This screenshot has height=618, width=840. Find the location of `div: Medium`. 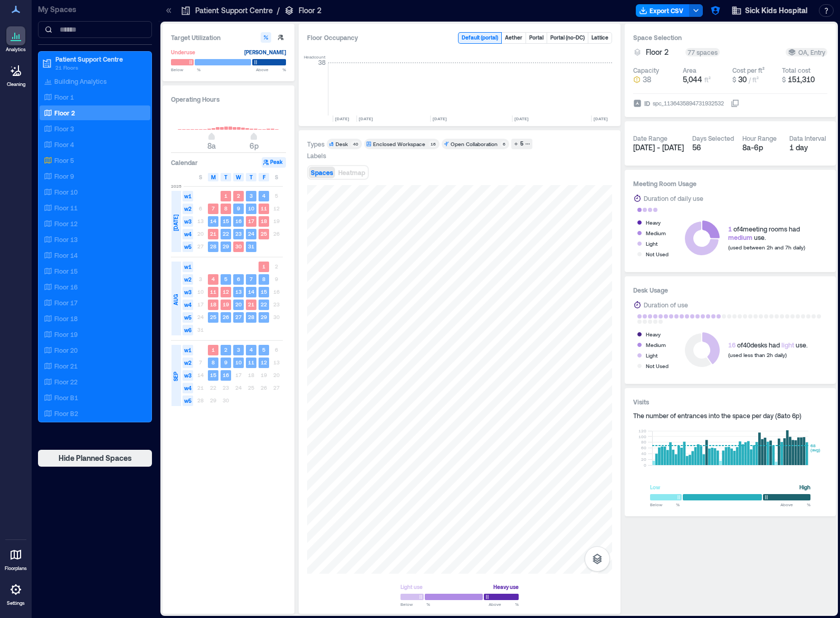

div: Medium is located at coordinates (656, 233).